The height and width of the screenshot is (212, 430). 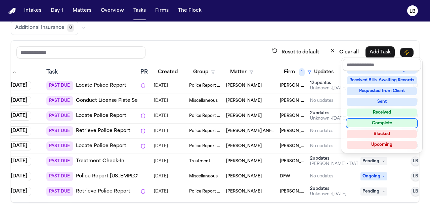 What do you see at coordinates (382, 102) in the screenshot?
I see `div: Sent` at bounding box center [382, 102].